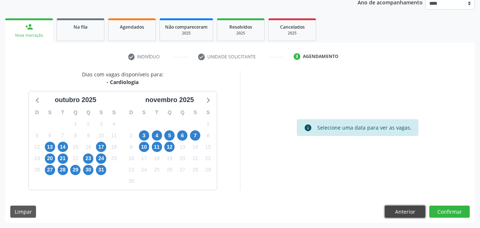  What do you see at coordinates (23, 212) in the screenshot?
I see `button: Limpar` at bounding box center [23, 212].